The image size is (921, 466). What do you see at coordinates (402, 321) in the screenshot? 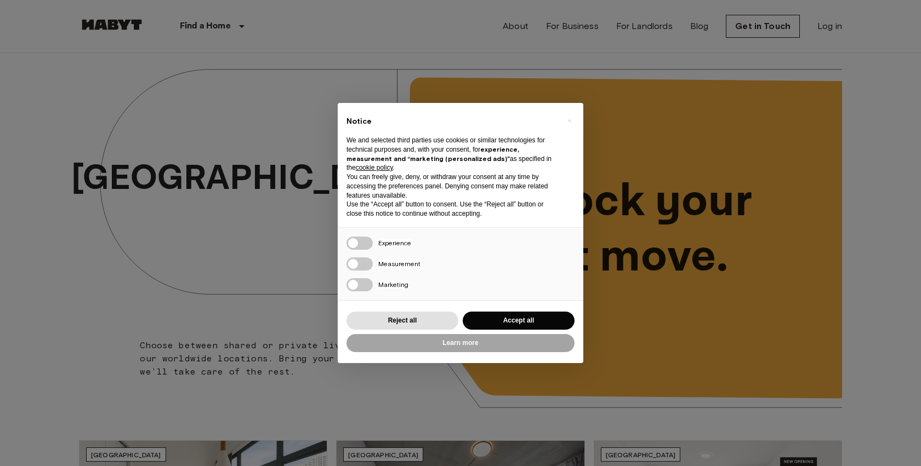
I see `button: Reject all` at bounding box center [402, 321].